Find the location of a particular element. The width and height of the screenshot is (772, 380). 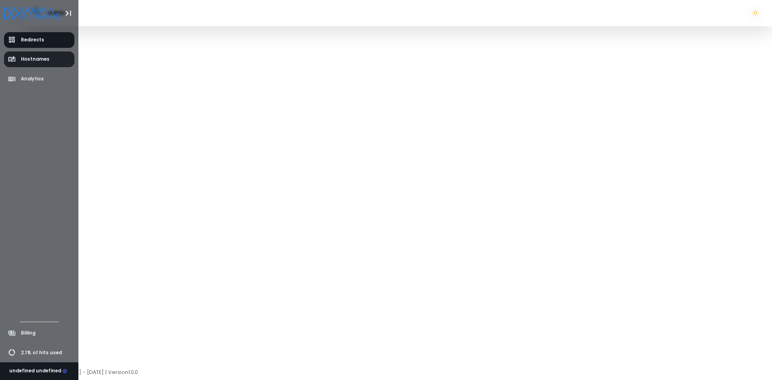

span: Billing is located at coordinates (28, 333).